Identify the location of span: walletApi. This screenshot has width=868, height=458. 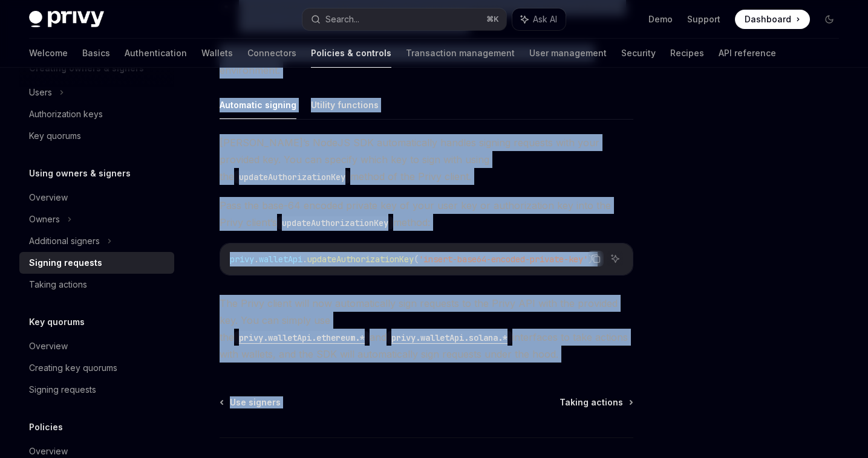
(281, 259).